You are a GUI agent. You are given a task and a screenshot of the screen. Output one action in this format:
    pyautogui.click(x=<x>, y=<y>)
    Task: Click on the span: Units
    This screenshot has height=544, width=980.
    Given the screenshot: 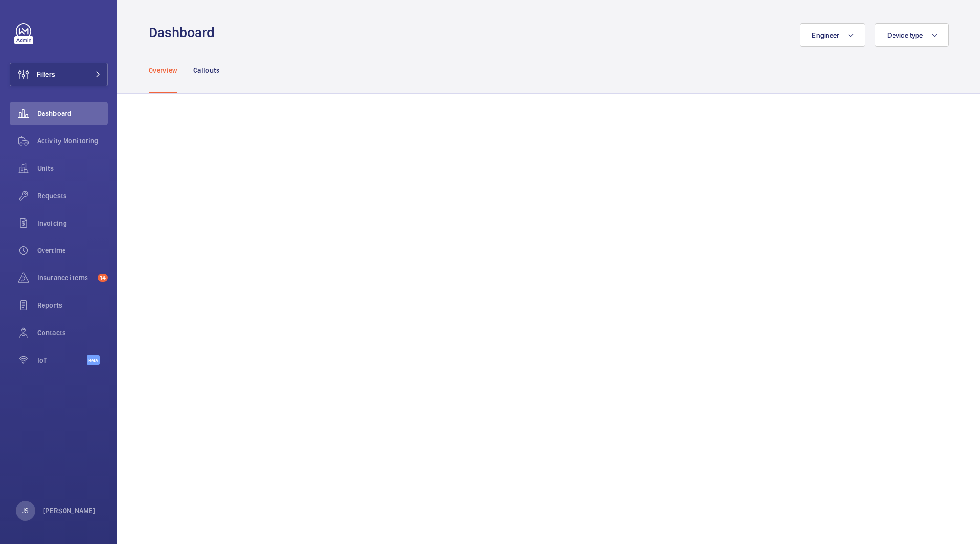 What is the action you would take?
    pyautogui.click(x=72, y=169)
    